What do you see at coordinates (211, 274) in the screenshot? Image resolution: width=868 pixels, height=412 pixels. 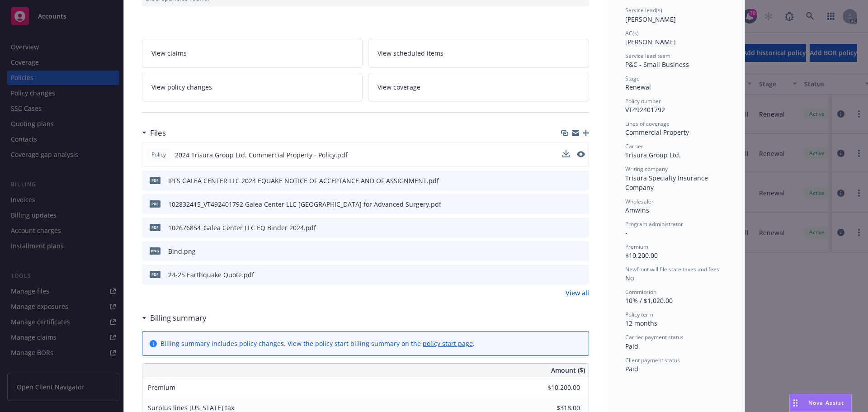 I see `div: 24-25 Earthquake Quote.pdf` at bounding box center [211, 274].